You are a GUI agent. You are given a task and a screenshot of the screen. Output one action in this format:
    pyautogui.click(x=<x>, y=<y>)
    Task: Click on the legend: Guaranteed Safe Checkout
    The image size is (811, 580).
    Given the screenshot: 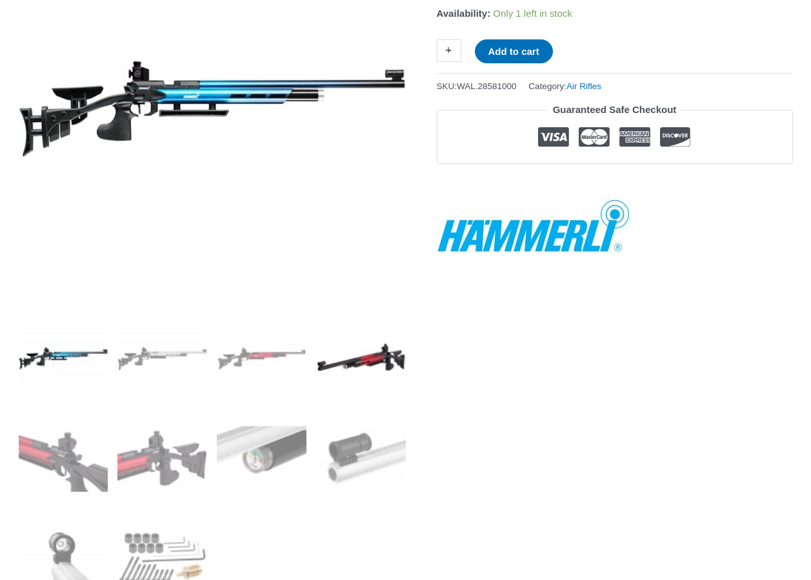 What is the action you would take?
    pyautogui.click(x=615, y=110)
    